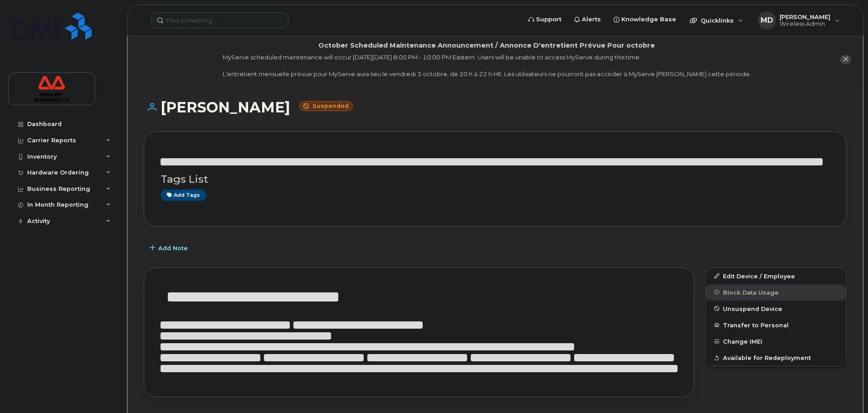 This screenshot has height=413, width=868. What do you see at coordinates (184, 195) in the screenshot?
I see `a: Add tags` at bounding box center [184, 195].